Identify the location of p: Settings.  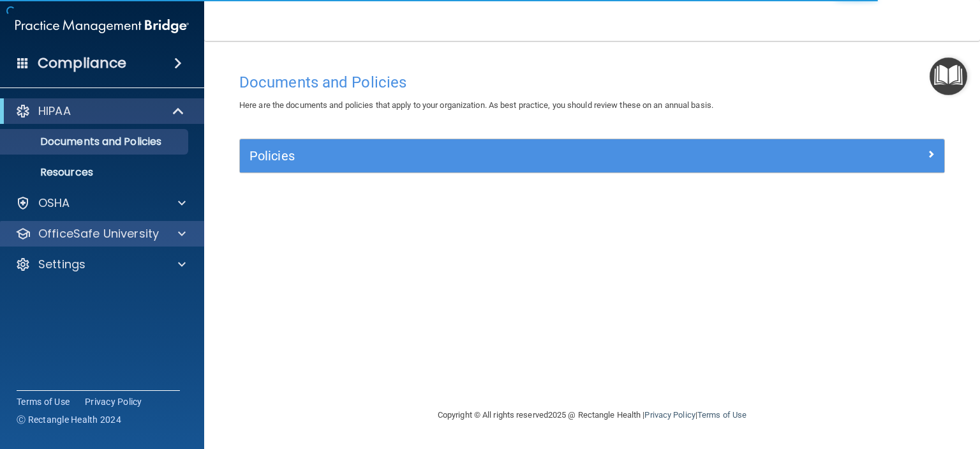
(62, 264).